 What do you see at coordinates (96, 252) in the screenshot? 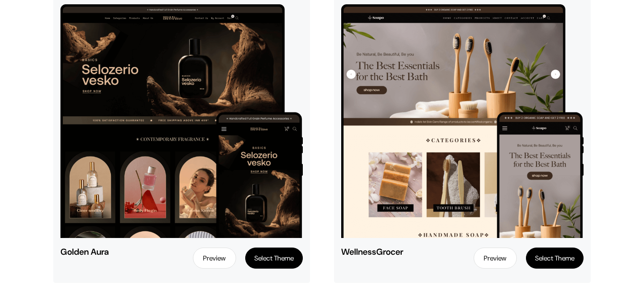
I see `span: Golden Aura` at bounding box center [96, 252].